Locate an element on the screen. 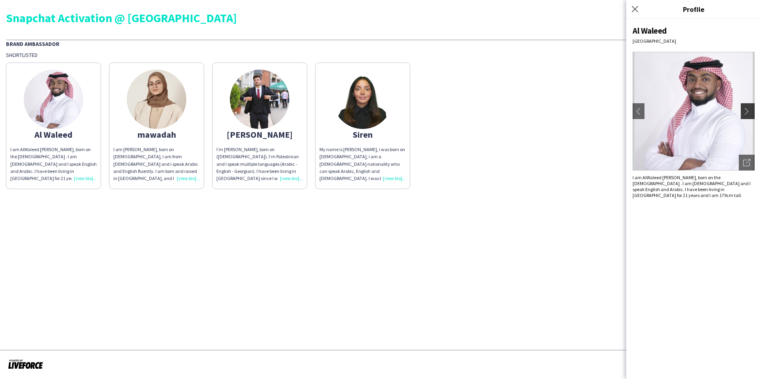 This screenshot has height=379, width=761. img: Crew avatar or photo is located at coordinates (693, 111).